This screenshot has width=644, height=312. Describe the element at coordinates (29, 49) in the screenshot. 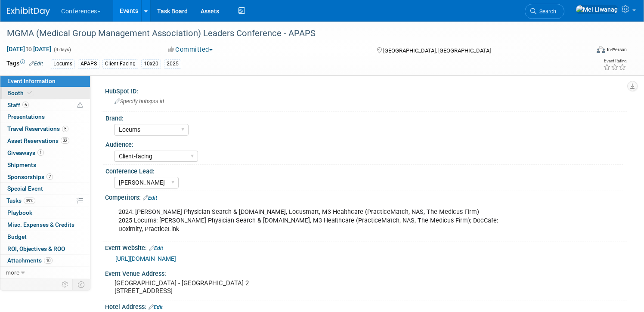

I see `span: to` at that location.